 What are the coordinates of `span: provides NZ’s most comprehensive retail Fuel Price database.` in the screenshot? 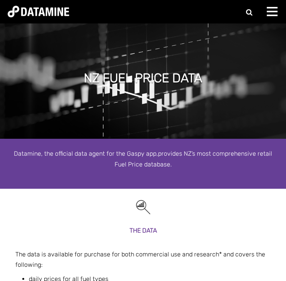 It's located at (194, 159).